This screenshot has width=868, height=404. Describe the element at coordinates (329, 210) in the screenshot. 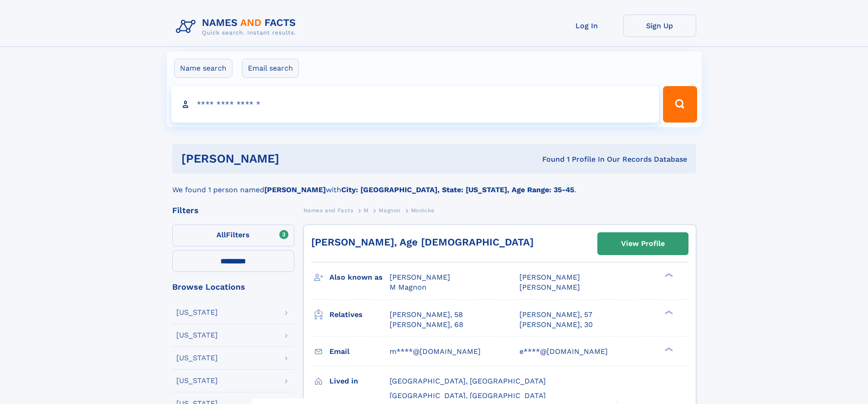

I see `a: Names and Facts` at that location.